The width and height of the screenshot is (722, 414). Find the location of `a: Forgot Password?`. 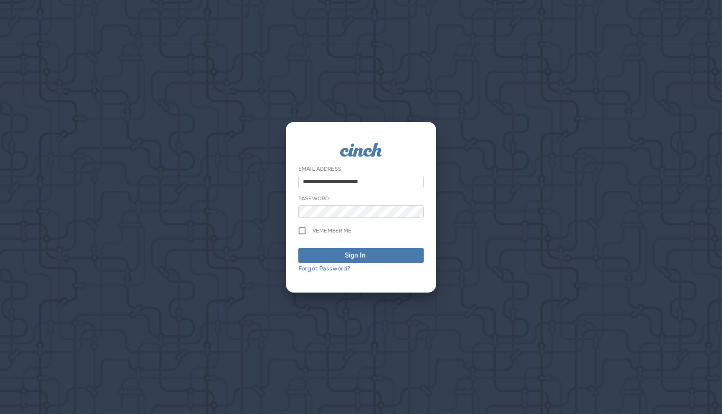

a: Forgot Password? is located at coordinates (324, 268).